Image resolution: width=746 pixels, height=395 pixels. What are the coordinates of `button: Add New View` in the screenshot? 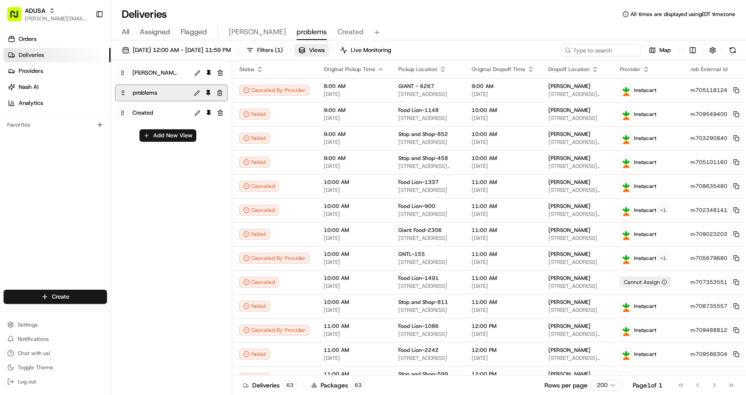 It's located at (168, 135).